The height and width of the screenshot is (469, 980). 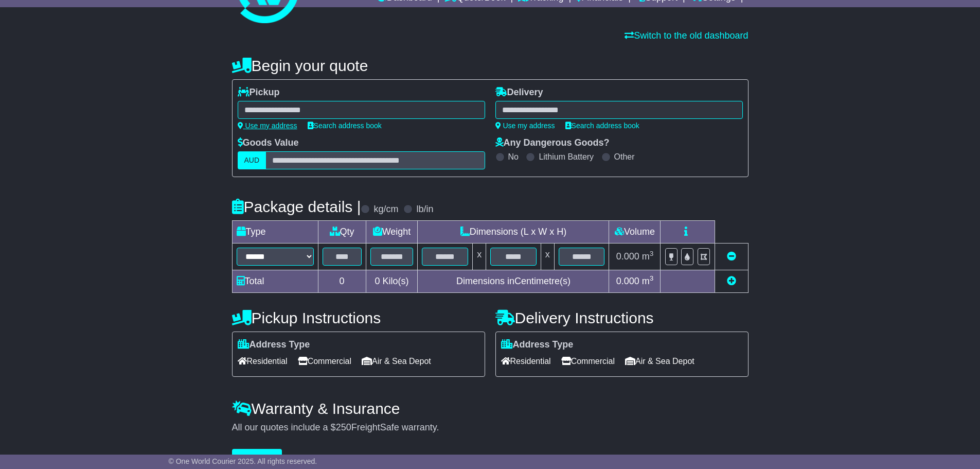 What do you see at coordinates (490, 65) in the screenshot?
I see `h4: Begin your quote` at bounding box center [490, 65].